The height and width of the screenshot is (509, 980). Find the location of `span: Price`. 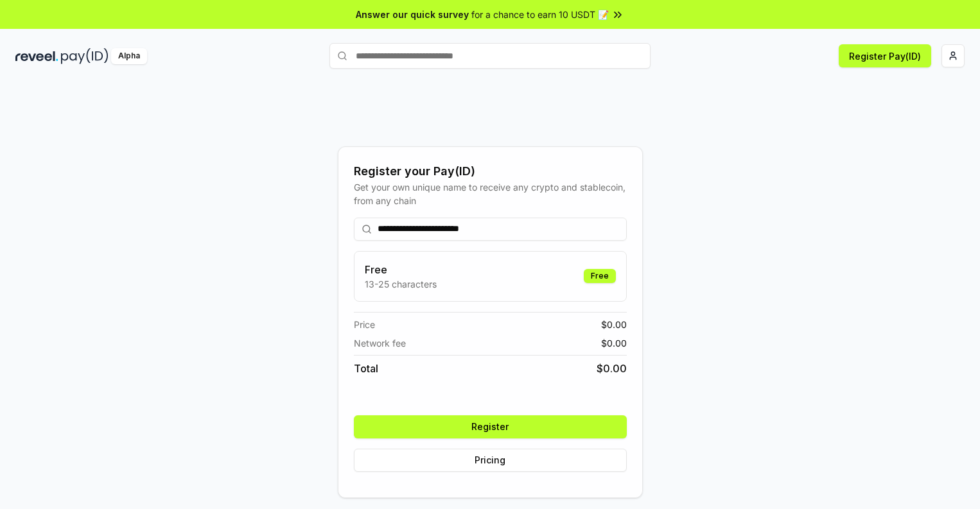

span: Price is located at coordinates (364, 324).